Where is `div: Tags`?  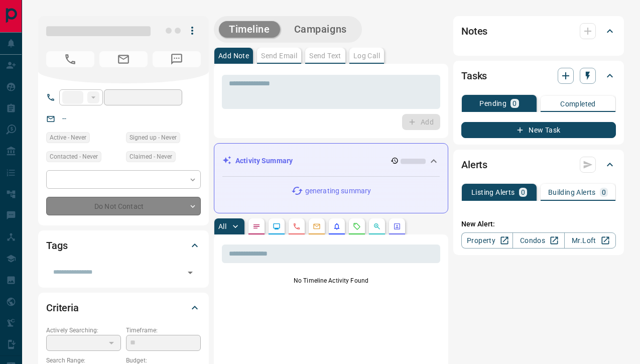 div: Tags is located at coordinates (123, 245).